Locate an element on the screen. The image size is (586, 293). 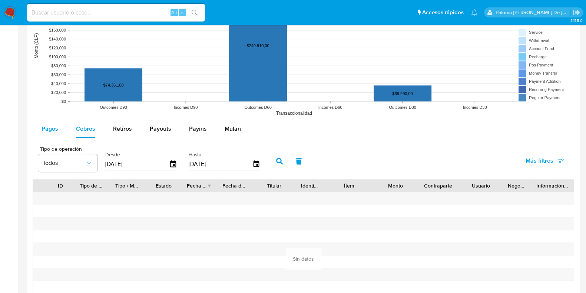
a: Notificaciones is located at coordinates (474, 12).